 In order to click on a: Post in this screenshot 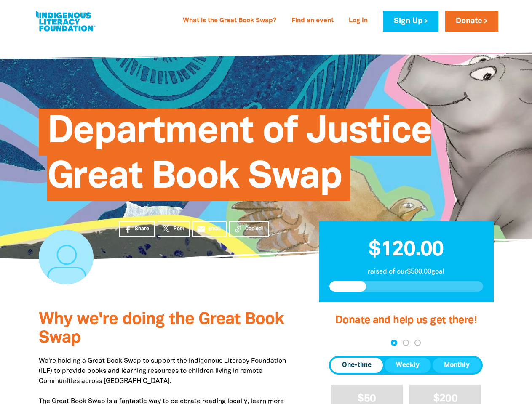, I will do `click(173, 229)`.